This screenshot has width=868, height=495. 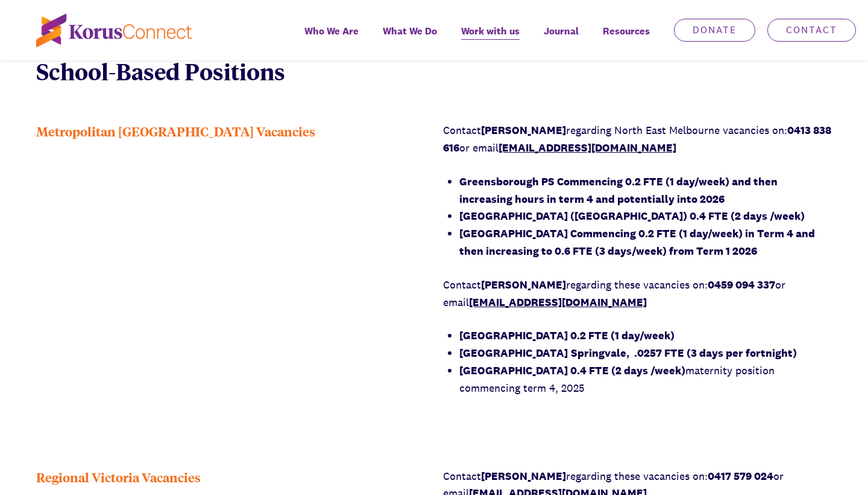 What do you see at coordinates (561, 39) in the screenshot?
I see `a: Journal` at bounding box center [561, 39].